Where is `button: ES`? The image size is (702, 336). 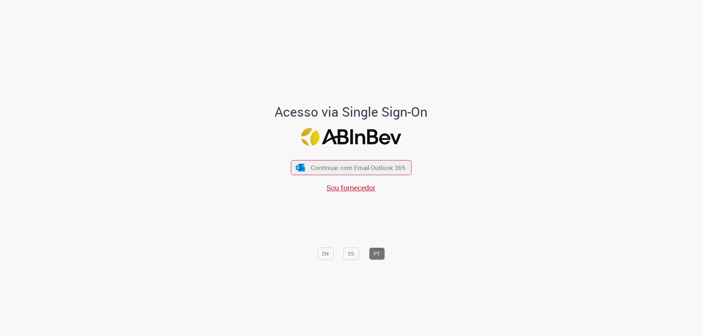 button: ES is located at coordinates (351, 254).